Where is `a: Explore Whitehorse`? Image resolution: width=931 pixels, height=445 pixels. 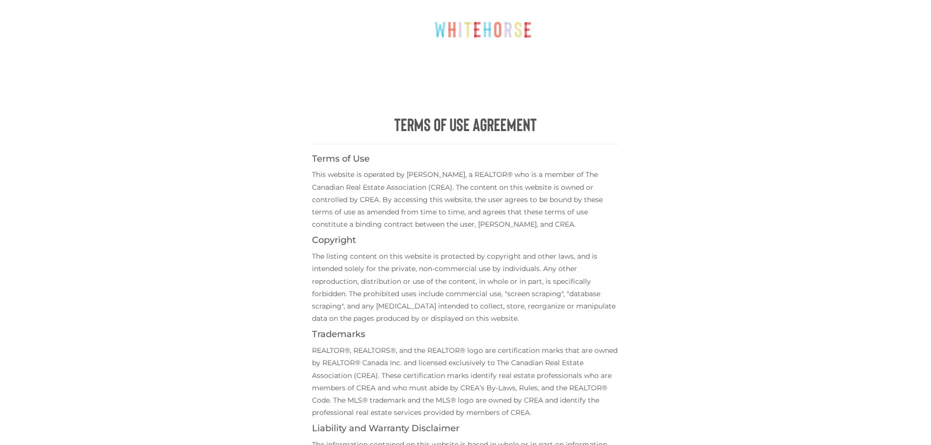
a: Explore Whitehorse is located at coordinates (336, 70).